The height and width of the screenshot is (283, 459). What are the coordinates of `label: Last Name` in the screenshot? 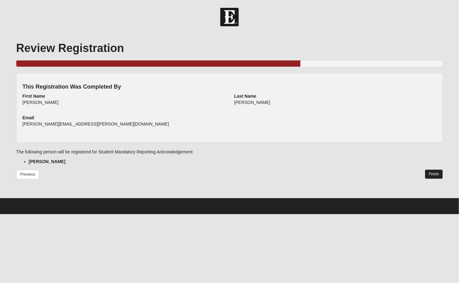 It's located at (245, 96).